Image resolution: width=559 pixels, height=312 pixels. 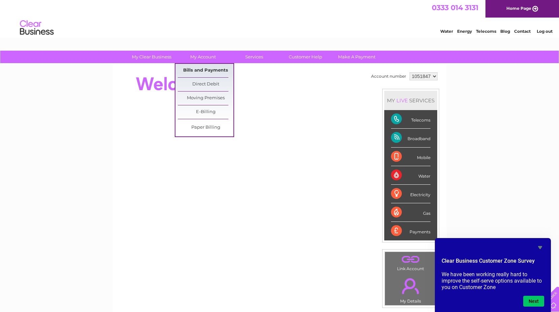 I want to click on div: Water, so click(x=411, y=175).